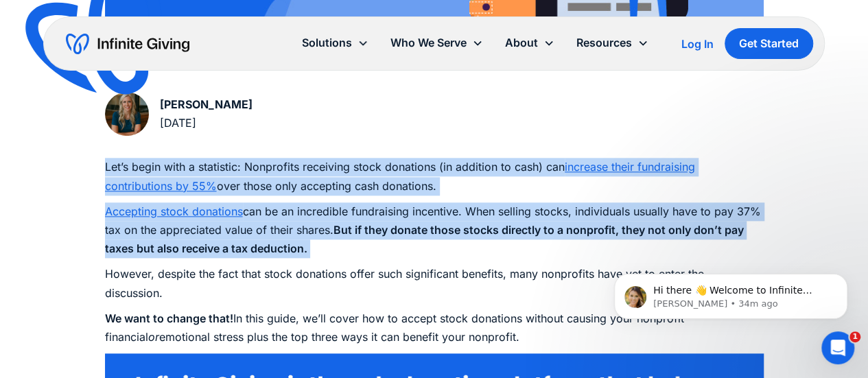 This screenshot has height=378, width=868. What do you see at coordinates (148, 46) in the screenshot?
I see `p: Hi there 👋 Welcome to Infinite Giving. If you have any questions, just reply to this message. [GE...` at bounding box center [148, 46].